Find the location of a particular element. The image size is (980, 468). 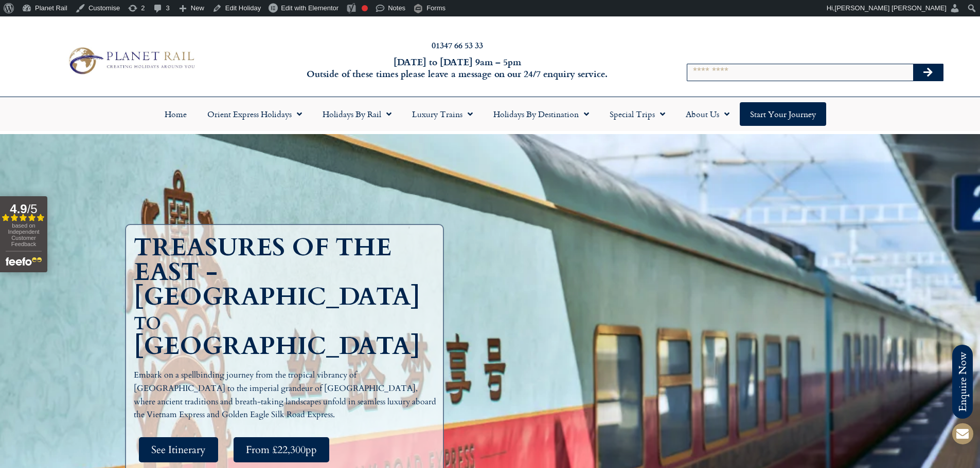

span: See Itinerary is located at coordinates (179, 450).